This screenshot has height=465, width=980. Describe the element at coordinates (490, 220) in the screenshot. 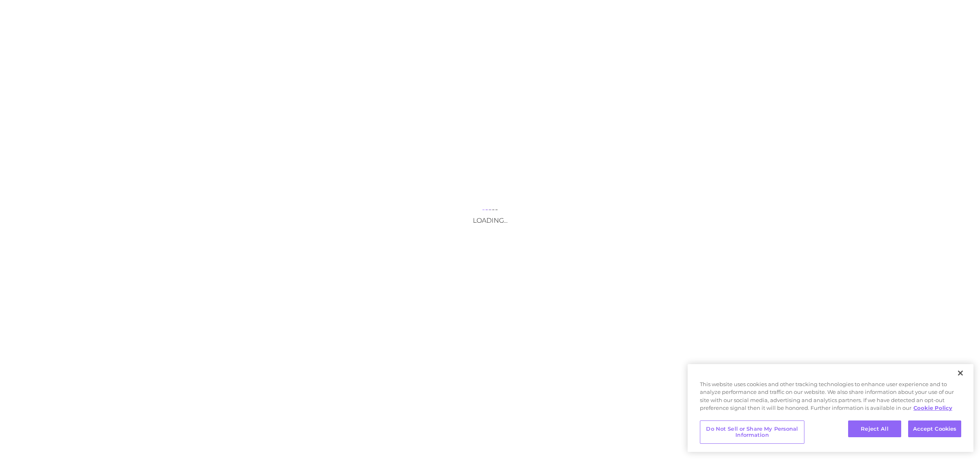

I see `h3: Loading...` at that location.